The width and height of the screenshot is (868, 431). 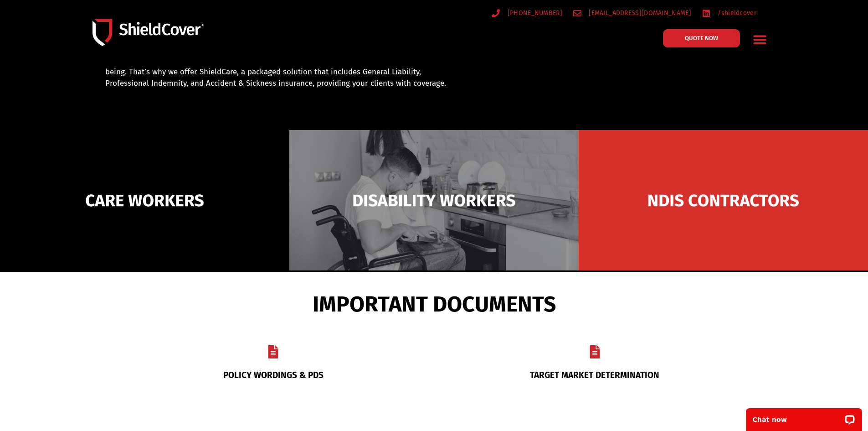 What do you see at coordinates (729, 13) in the screenshot?
I see `a: /shieldcover` at bounding box center [729, 13].